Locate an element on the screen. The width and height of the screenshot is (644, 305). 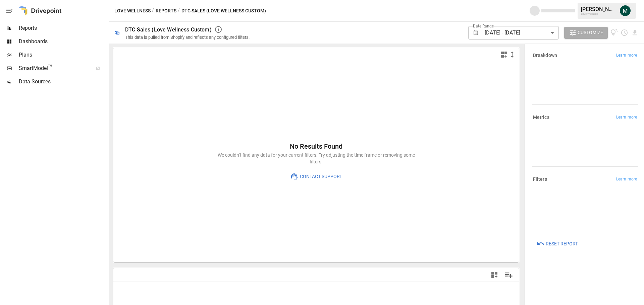
h6: Filters is located at coordinates (540, 180).